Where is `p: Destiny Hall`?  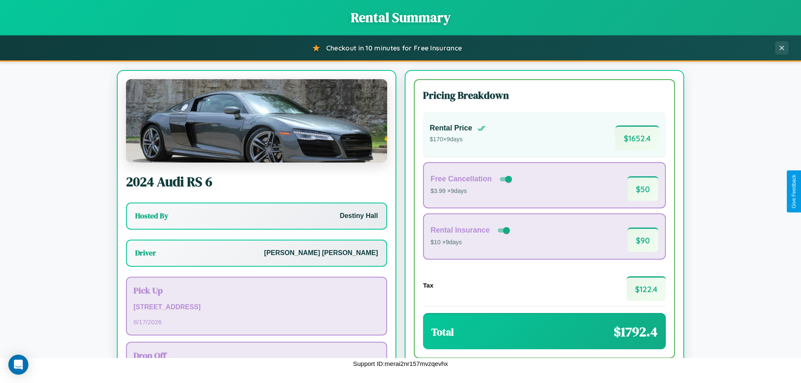 p: Destiny Hall is located at coordinates (359, 216).